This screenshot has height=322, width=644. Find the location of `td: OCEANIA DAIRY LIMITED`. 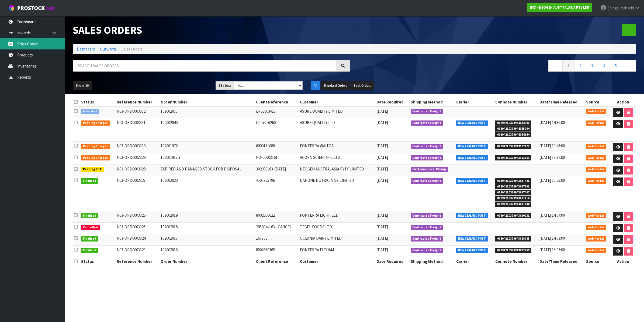

td: OCEANIA DAIRY LIMITED is located at coordinates (337, 239).